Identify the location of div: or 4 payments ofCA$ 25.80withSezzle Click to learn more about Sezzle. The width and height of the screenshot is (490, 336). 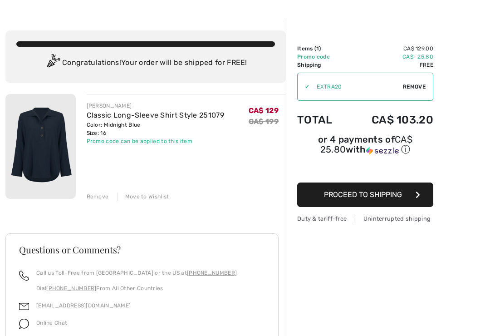
(365, 147).